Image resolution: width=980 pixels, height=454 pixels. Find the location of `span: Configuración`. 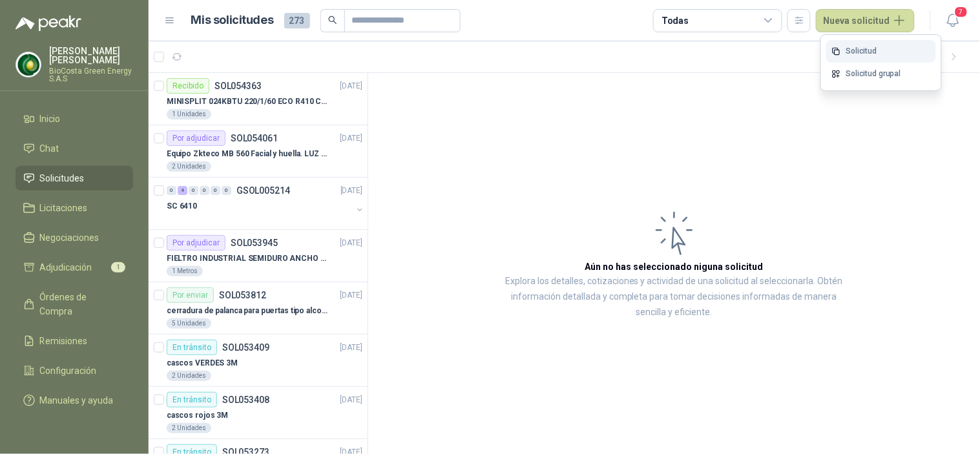

span: Configuración is located at coordinates (69, 371).